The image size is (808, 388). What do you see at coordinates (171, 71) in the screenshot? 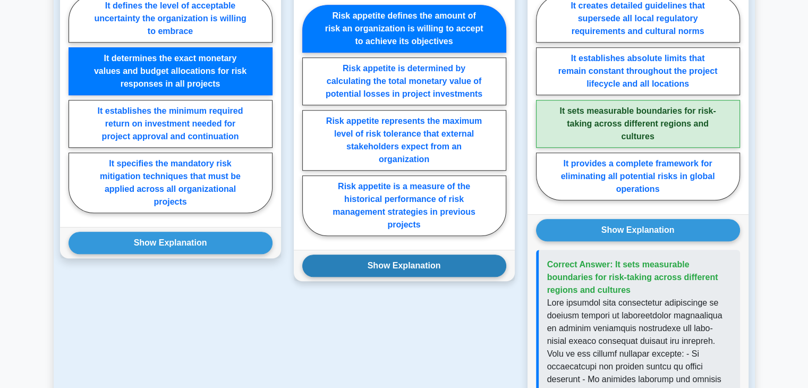
I see `label: It determines the exact monetary values and budget allocations for risk responses in all projects` at bounding box center [171, 71].